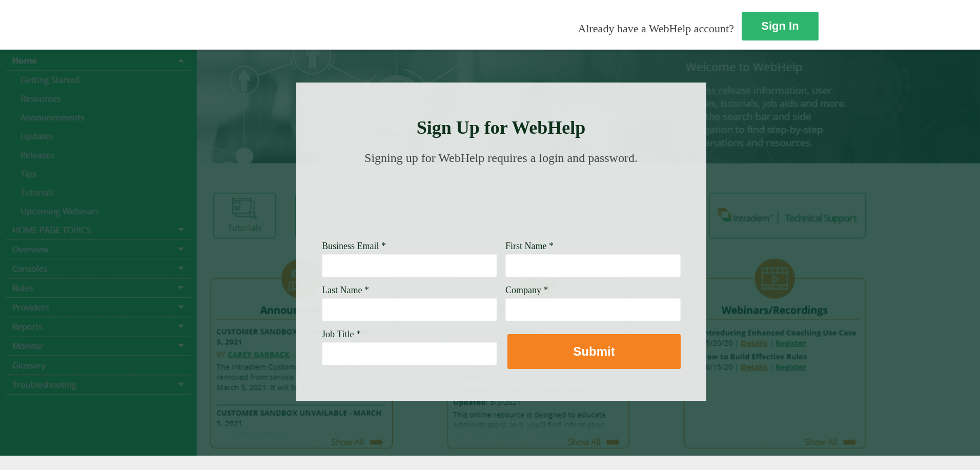 Image resolution: width=980 pixels, height=470 pixels. I want to click on span: Business Email *, so click(354, 246).